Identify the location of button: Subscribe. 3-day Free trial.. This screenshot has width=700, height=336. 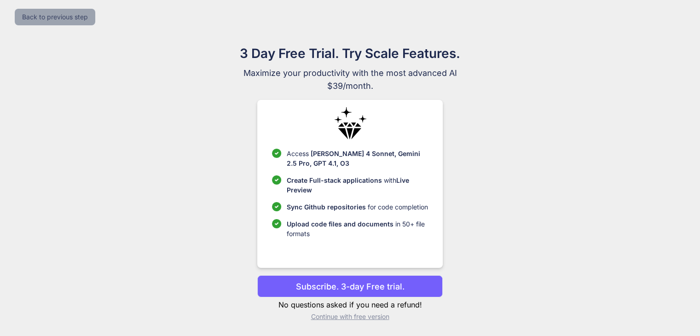
(350, 286).